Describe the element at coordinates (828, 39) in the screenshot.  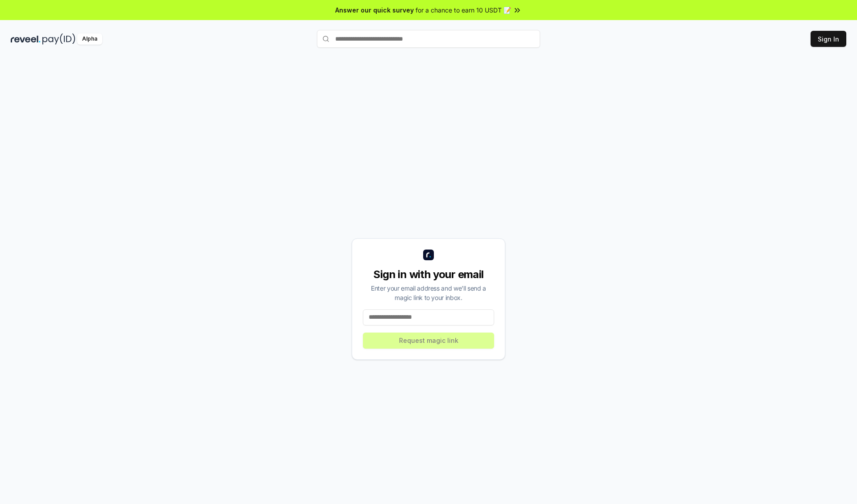
I see `button: Sign In` at that location.